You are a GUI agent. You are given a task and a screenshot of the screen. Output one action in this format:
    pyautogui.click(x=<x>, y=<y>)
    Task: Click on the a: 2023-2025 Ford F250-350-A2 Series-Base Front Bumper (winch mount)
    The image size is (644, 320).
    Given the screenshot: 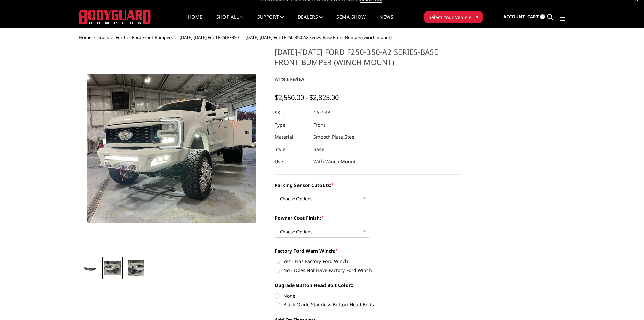 What is the action you would take?
    pyautogui.click(x=172, y=148)
    